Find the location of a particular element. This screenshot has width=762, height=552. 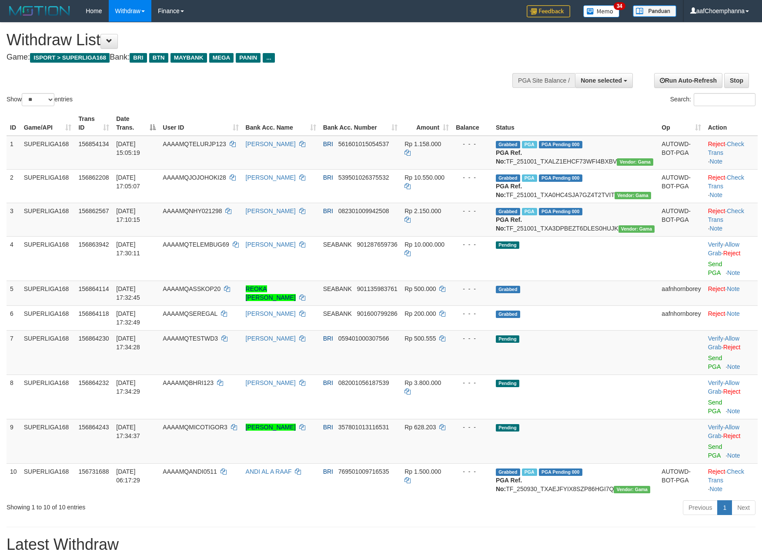

span: 156864114 is located at coordinates (93, 289).